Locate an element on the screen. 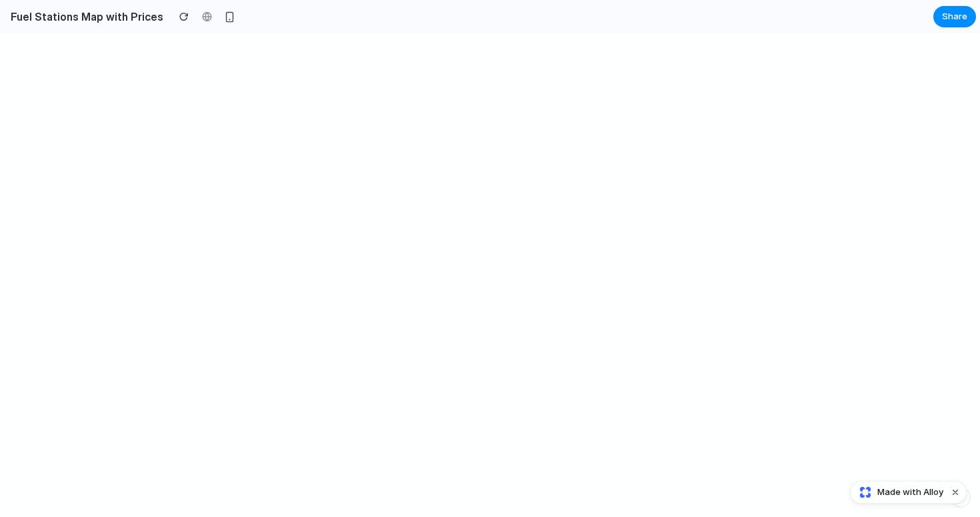  h2: Fuel Stations Map with Prices is located at coordinates (84, 17).